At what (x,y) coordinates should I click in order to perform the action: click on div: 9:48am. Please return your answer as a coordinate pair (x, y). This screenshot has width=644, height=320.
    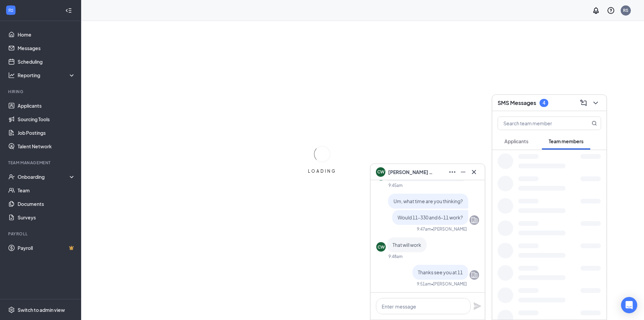
    Looking at the image, I should click on (396, 257).